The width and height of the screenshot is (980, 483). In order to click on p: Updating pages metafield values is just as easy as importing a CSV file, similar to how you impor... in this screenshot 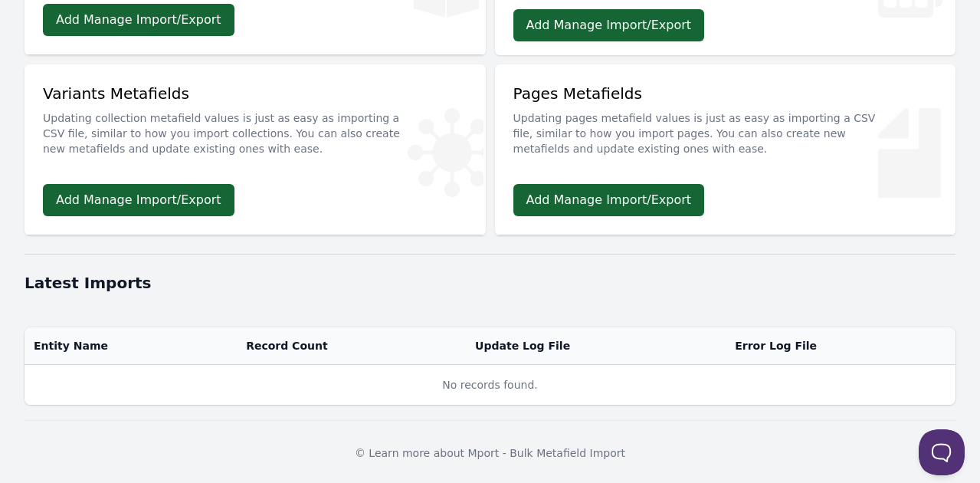, I will do `click(725, 130)`.